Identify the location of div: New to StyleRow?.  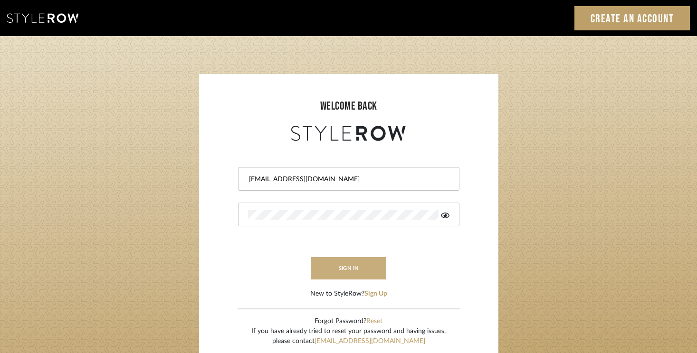
(348, 294).